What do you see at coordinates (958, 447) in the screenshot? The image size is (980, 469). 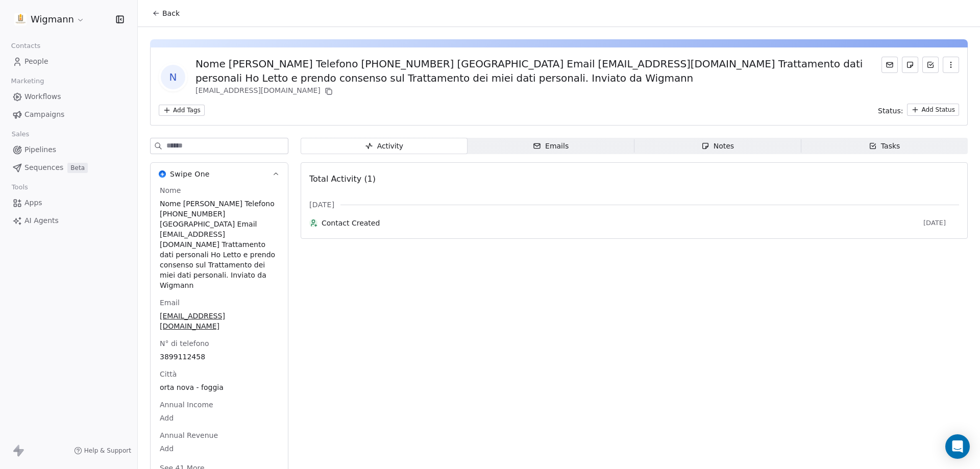 I see `div: Open Intercom Messenger` at bounding box center [958, 447].